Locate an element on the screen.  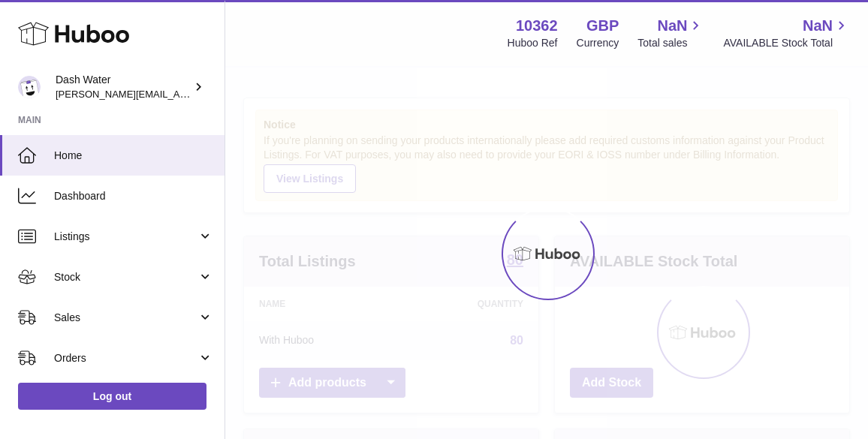
div: Currency is located at coordinates (598, 43).